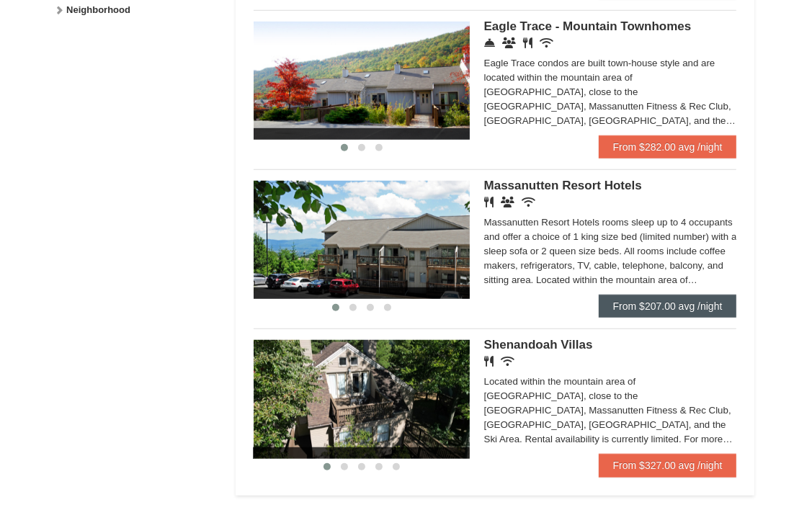 The image size is (812, 510). Describe the element at coordinates (668, 465) in the screenshot. I see `a: From $327.00 avg /night` at that location.